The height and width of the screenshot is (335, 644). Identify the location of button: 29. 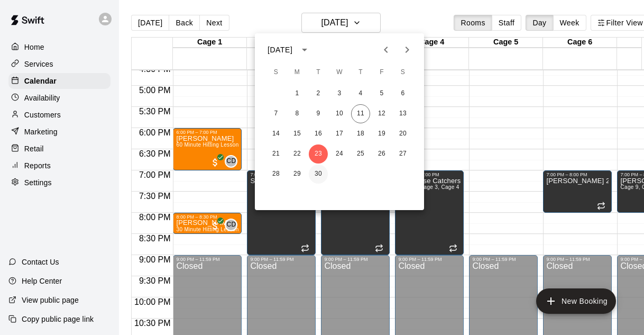
(298, 174).